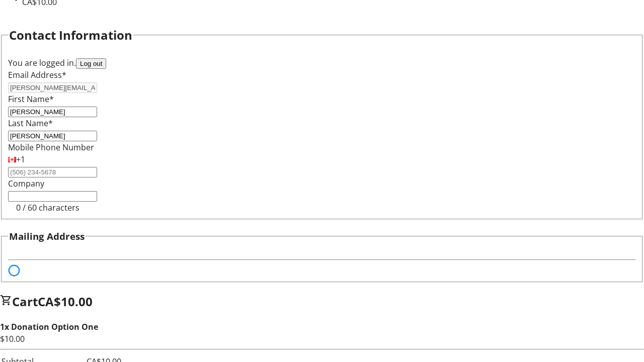  Describe the element at coordinates (24, 301) in the screenshot. I see `span: Cart` at that location.